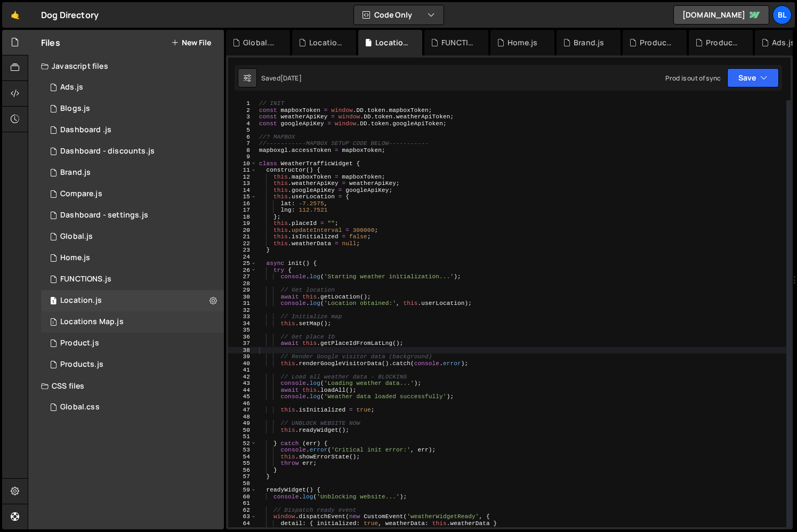 This screenshot has width=797, height=532. I want to click on div: 16220/43682.css, so click(132, 408).